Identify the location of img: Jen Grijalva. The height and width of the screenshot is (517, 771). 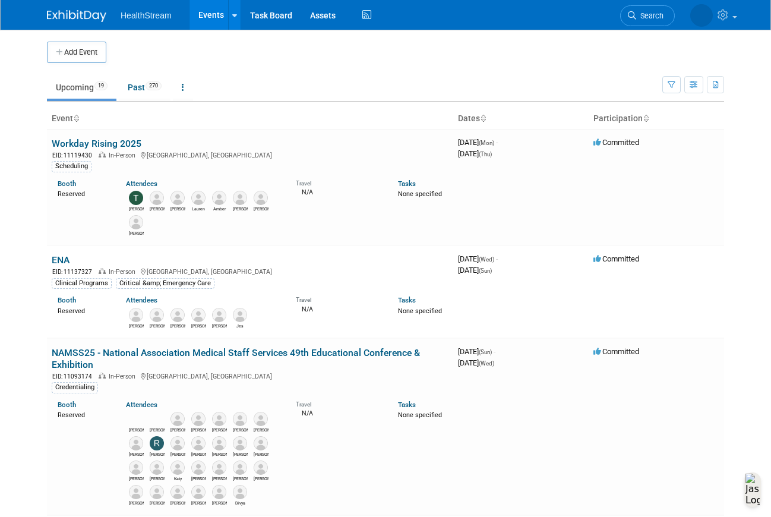
(219, 468).